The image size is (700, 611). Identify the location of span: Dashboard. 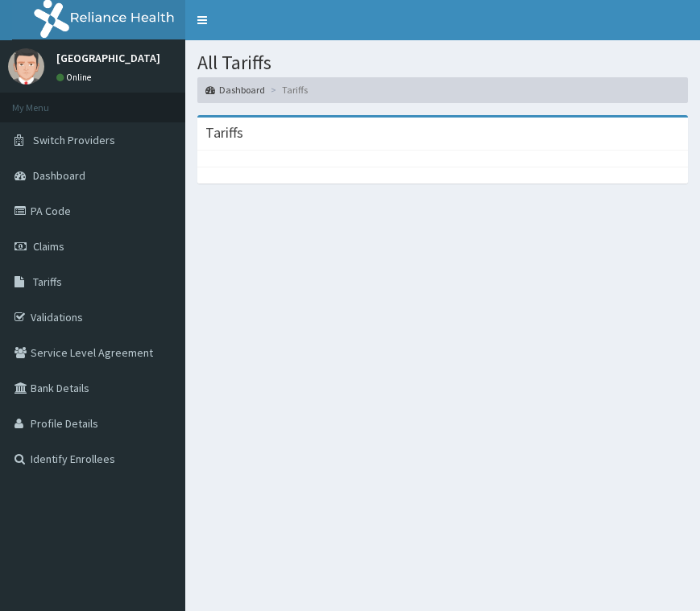
(58, 175).